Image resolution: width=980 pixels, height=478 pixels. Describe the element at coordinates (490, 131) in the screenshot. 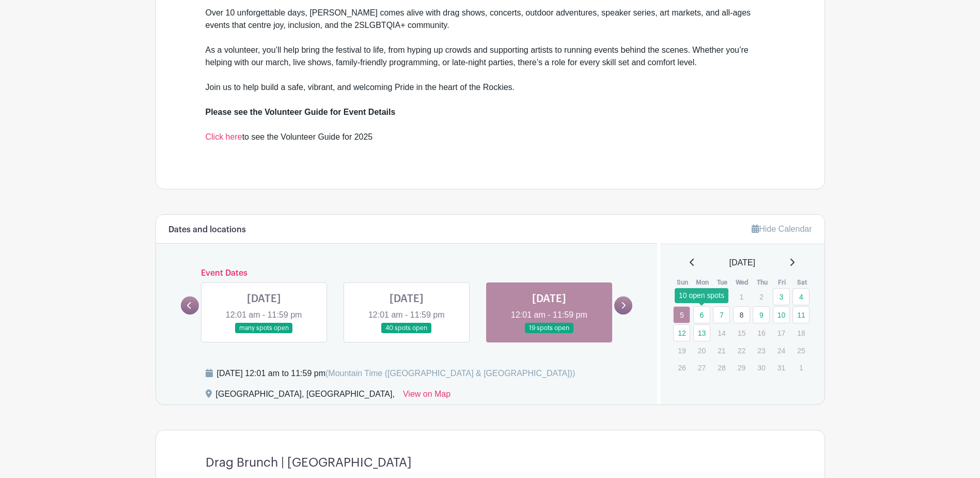

I see `div: to see the Volunteer Guide for 2025` at that location.